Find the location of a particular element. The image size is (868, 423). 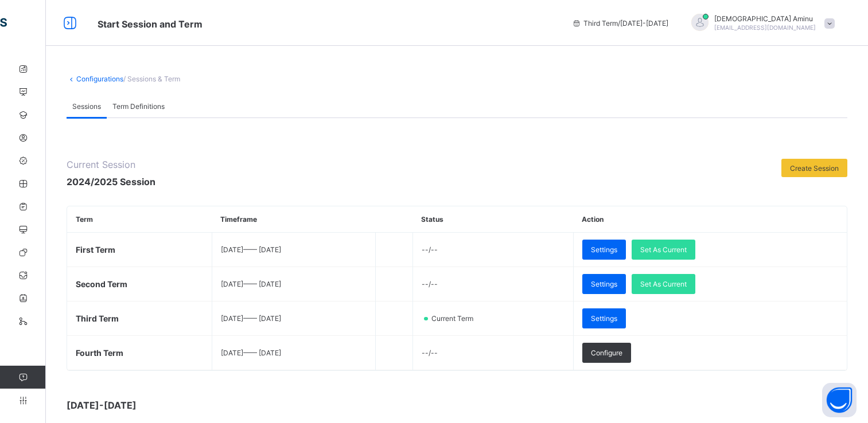

a: Configurations is located at coordinates (100, 78).